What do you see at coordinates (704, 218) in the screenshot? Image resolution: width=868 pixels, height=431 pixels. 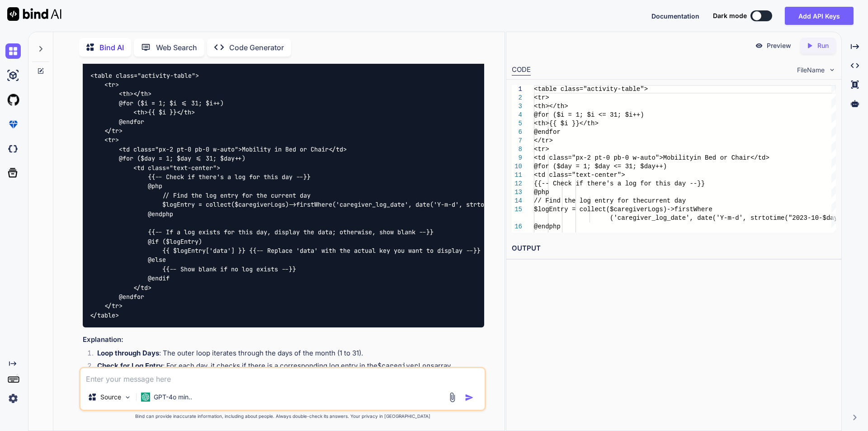 I see `span: ('caregiver_log_date', date('Y-m-d', strtotime("20` at bounding box center [704, 218].